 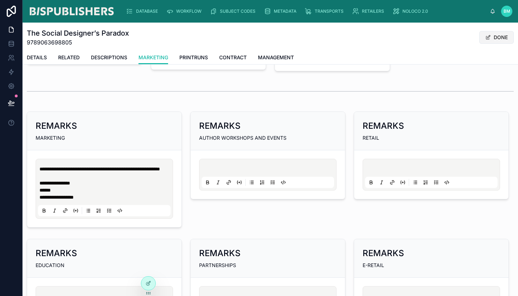 I want to click on span: MANAGEMENT, so click(x=276, y=57).